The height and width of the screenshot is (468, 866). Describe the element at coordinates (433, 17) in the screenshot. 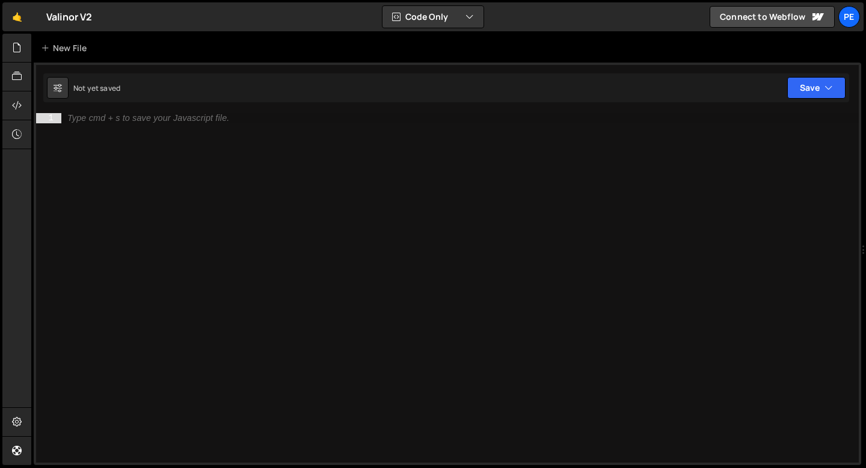

I see `button: Code Only` at that location.